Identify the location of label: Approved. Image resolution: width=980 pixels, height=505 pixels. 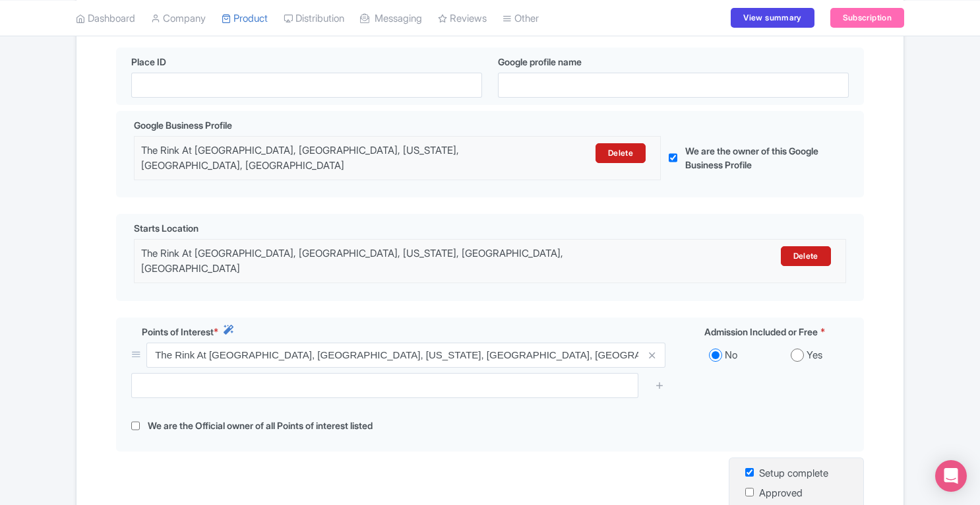
(781, 493).